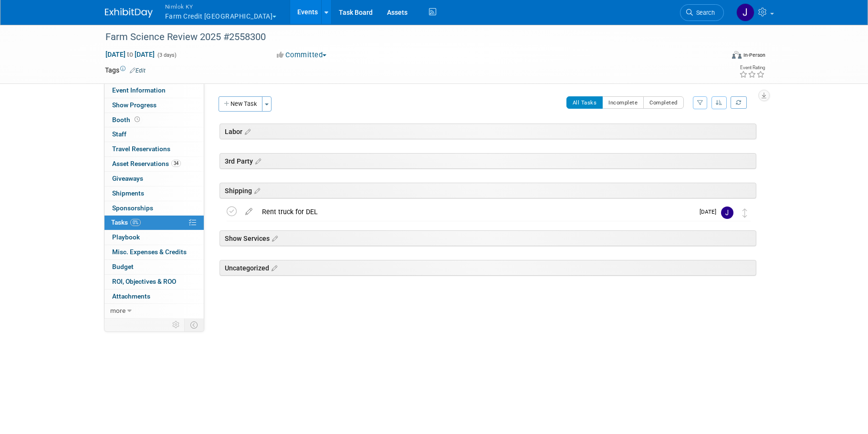  What do you see at coordinates (154, 238) in the screenshot?
I see `a: Playbook` at bounding box center [154, 238].